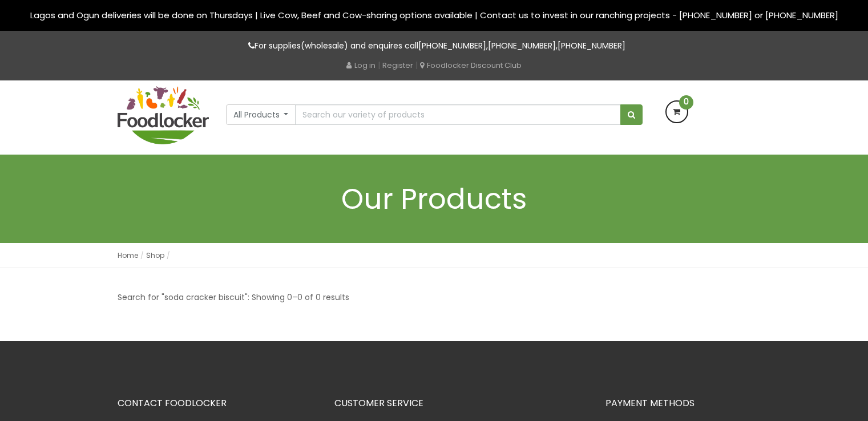  Describe the element at coordinates (128, 255) in the screenshot. I see `a: Home` at that location.